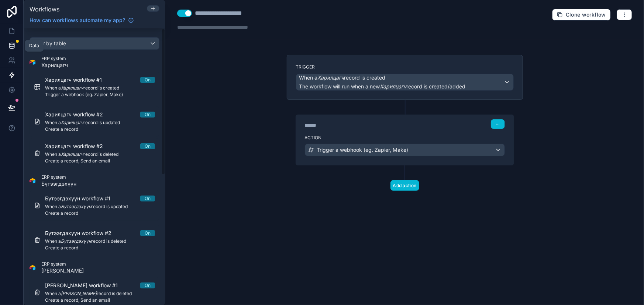 The height and width of the screenshot is (305, 644). I want to click on span: How can workflows automate my app?, so click(77, 20).